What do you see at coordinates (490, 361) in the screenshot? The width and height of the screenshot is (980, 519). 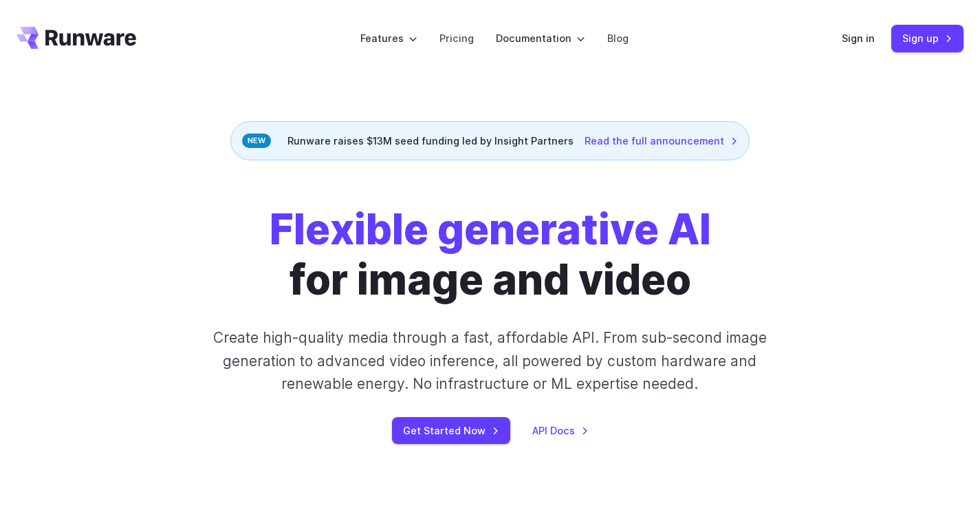 I see `p: Create high-quality media through a fast, affordable API. From sub-second image generation to adv...` at bounding box center [490, 361].